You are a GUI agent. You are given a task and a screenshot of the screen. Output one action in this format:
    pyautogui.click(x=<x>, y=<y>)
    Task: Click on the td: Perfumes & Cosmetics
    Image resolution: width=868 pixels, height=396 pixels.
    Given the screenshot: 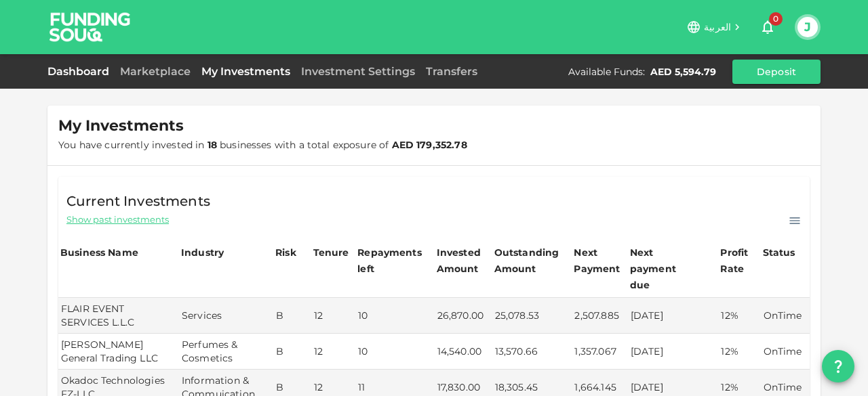 What is the action you would take?
    pyautogui.click(x=226, y=352)
    